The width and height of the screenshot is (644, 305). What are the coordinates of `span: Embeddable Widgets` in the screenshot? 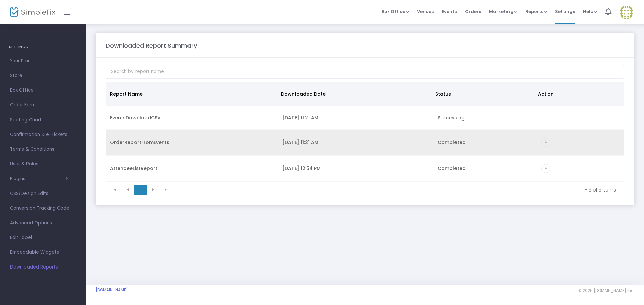 It's located at (43, 252).